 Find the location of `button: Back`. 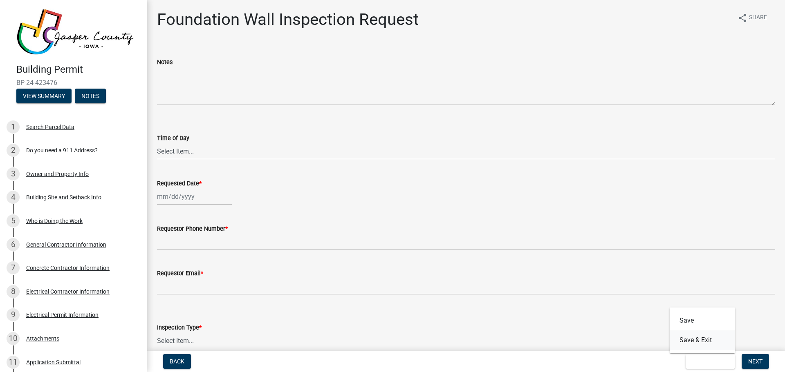

button: Back is located at coordinates (177, 362).